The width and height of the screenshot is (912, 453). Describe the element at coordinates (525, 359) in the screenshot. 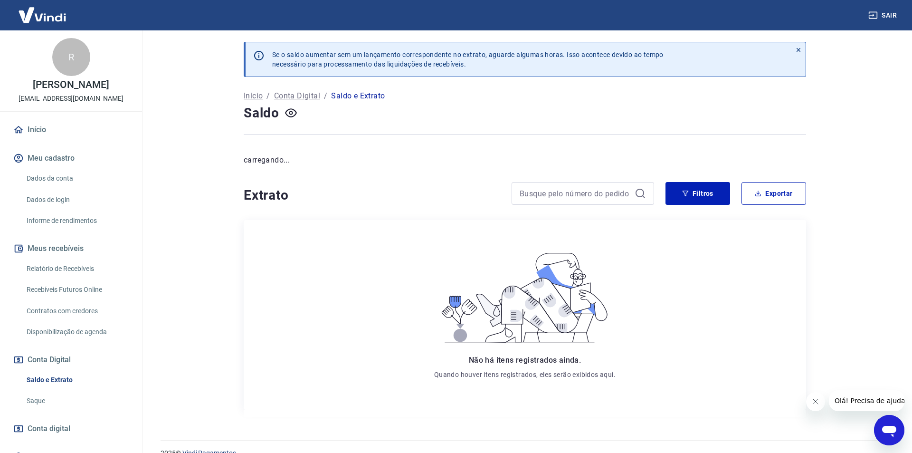

I see `span: Não há itens registrados ainda.` at that location.